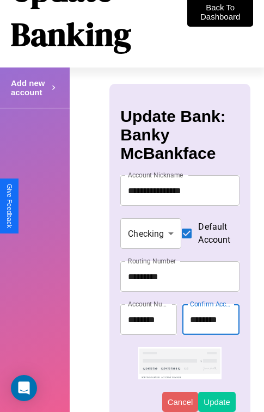 Image resolution: width=264 pixels, height=412 pixels. What do you see at coordinates (30, 88) in the screenshot?
I see `h4: Add new account` at bounding box center [30, 88].